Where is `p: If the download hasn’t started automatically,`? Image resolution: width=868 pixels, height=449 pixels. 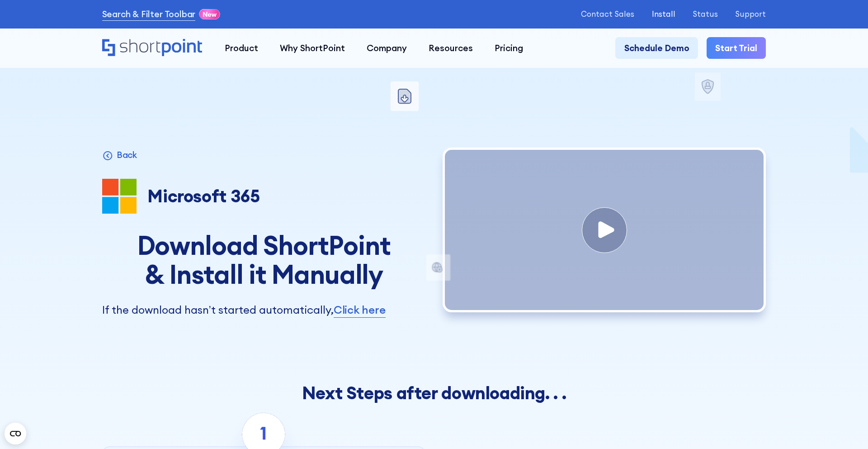 p: If the download hasn’t started automatically, is located at coordinates (263, 310).